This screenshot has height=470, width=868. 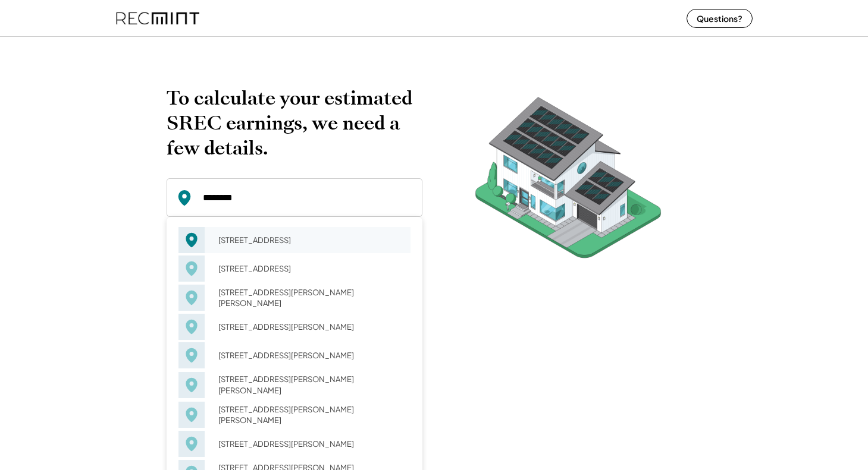 I want to click on img: RecMintArtboard%207.png, so click(x=568, y=181).